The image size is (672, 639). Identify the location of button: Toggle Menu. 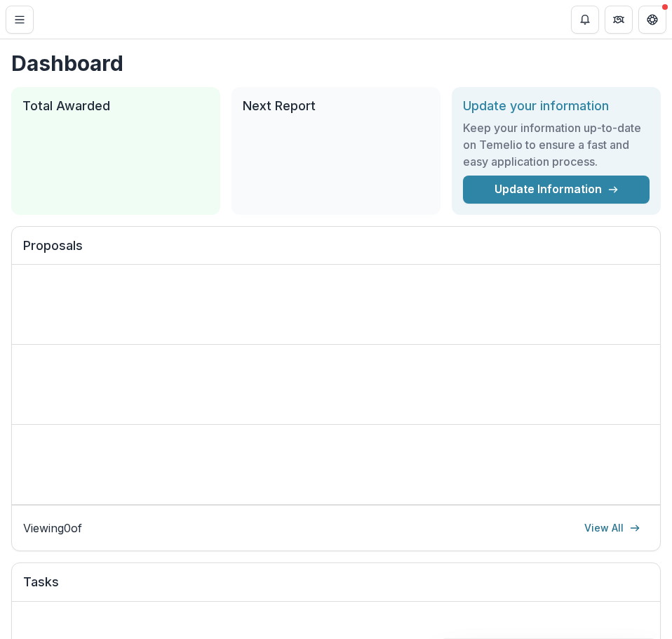
(19, 19).